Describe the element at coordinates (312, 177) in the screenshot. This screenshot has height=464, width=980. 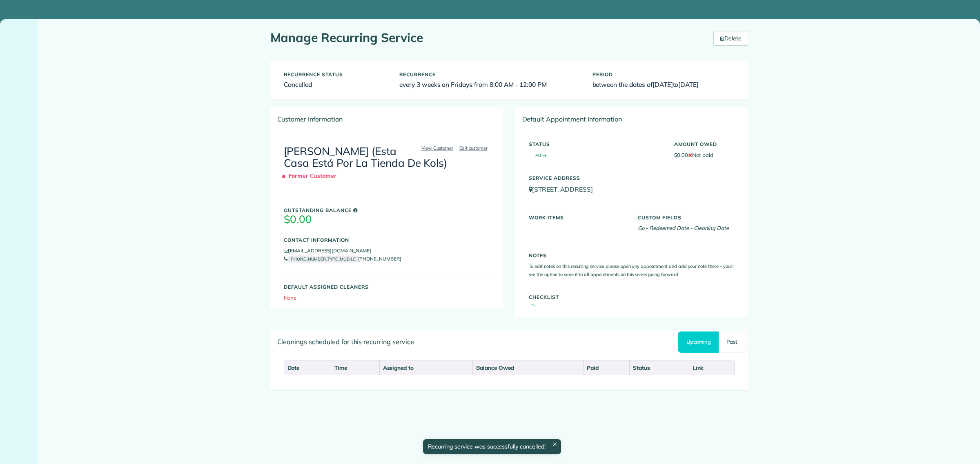
I see `span: Former Customer` at that location.